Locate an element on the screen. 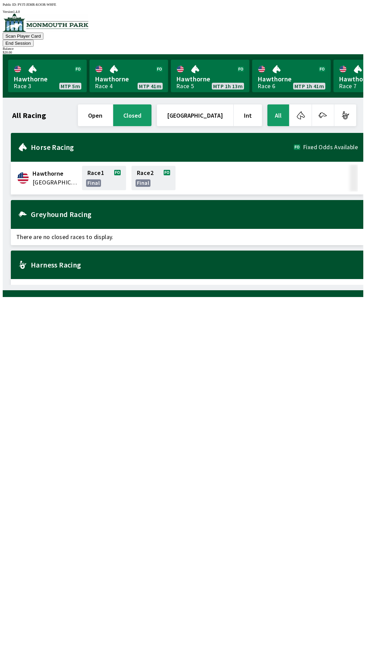 Image resolution: width=366 pixels, height=651 pixels. button: open is located at coordinates (95, 115).